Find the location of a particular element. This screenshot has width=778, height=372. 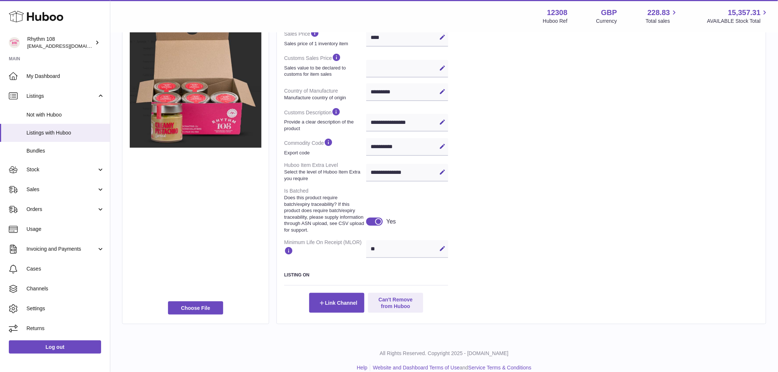

div: Rhythm 108 is located at coordinates (60, 43).